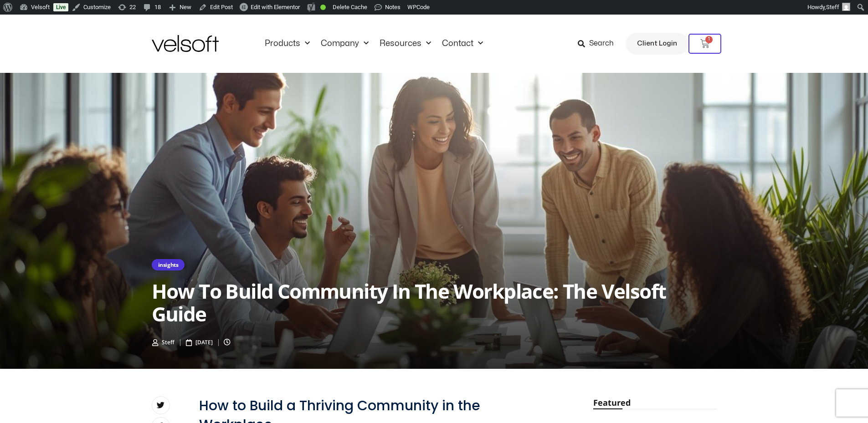 The image size is (868, 423). I want to click on a: CompanyMenu Toggle, so click(345, 43).